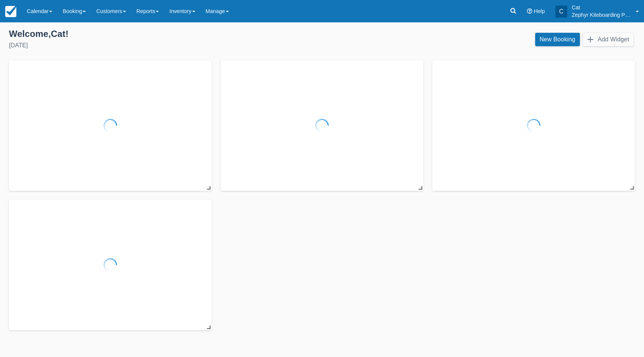 This screenshot has height=357, width=644. Describe the element at coordinates (562, 12) in the screenshot. I see `div: C` at that location.